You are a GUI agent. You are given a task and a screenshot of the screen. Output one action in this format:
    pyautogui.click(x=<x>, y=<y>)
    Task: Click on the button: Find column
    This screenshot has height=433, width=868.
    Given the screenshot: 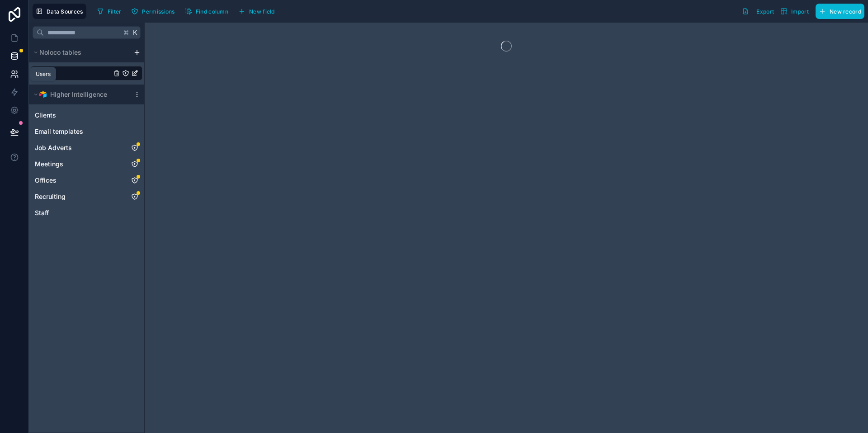 What is the action you would take?
    pyautogui.click(x=207, y=11)
    